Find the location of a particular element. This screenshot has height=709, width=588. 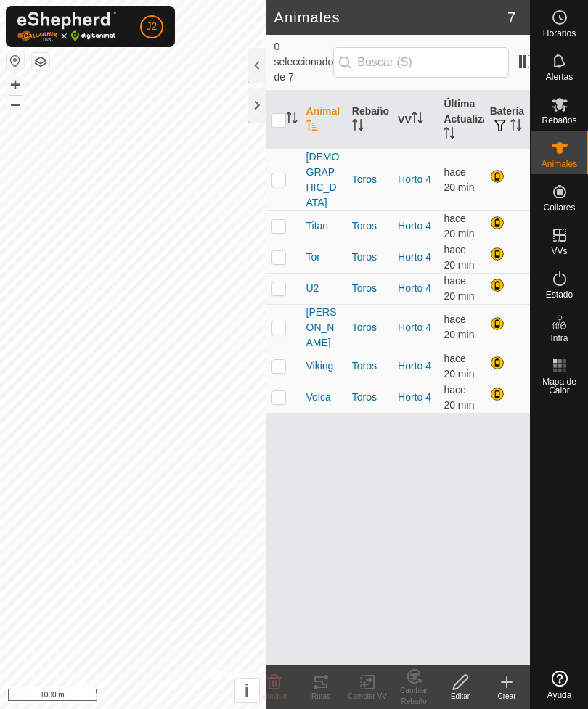

div: Crear is located at coordinates (507, 696).